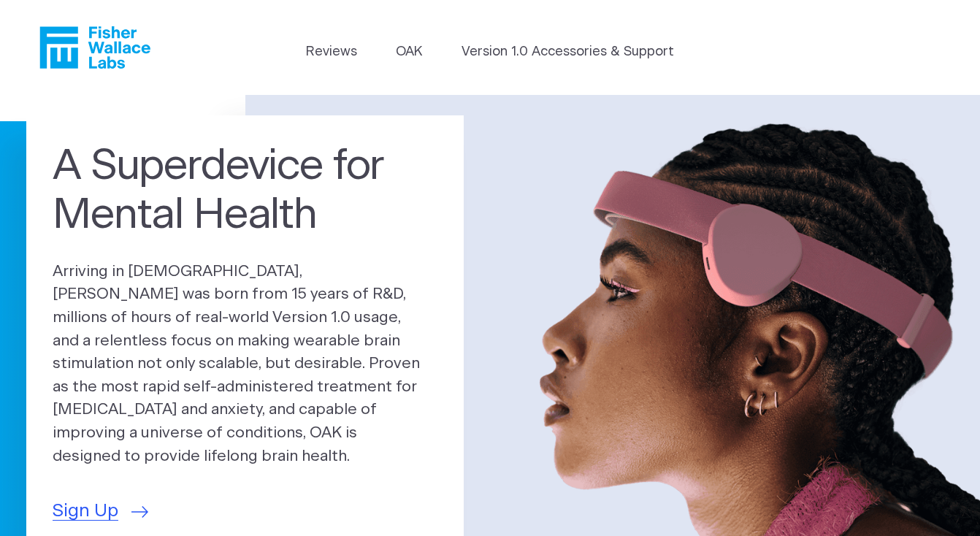 Image resolution: width=980 pixels, height=536 pixels. I want to click on a: Fisher Wallace, so click(95, 48).